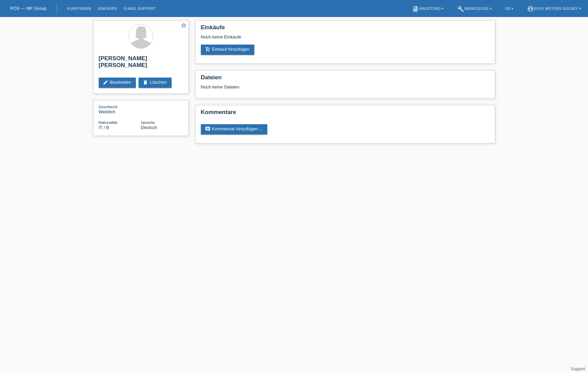 The image size is (588, 373). What do you see at coordinates (228, 50) in the screenshot?
I see `a: add_shopping_cartEinkauf hinzufügen` at bounding box center [228, 50].